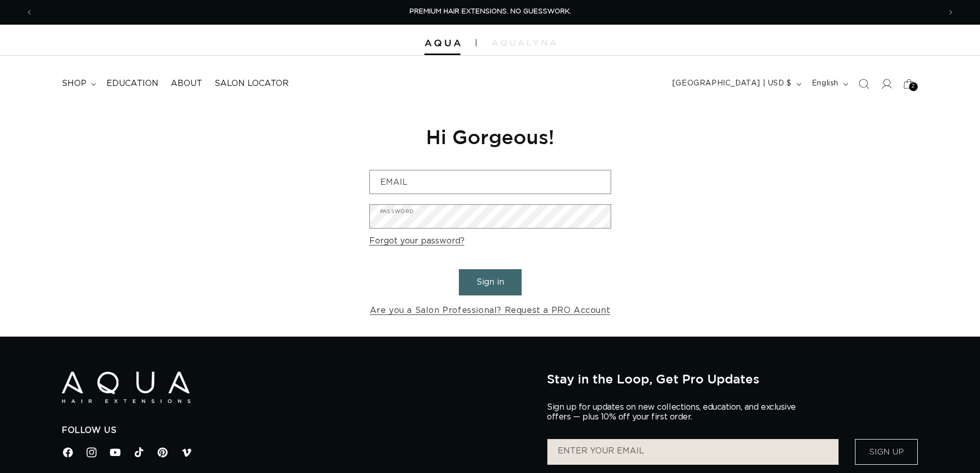 This screenshot has height=473, width=980. Describe the element at coordinates (186, 83) in the screenshot. I see `span: About` at that location.